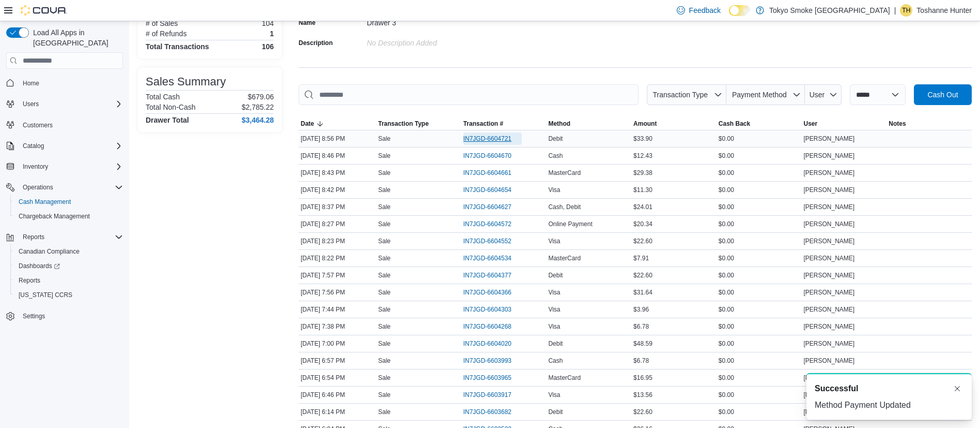  Describe the element at coordinates (642, 155) in the screenshot. I see `span: $12.43` at that location.